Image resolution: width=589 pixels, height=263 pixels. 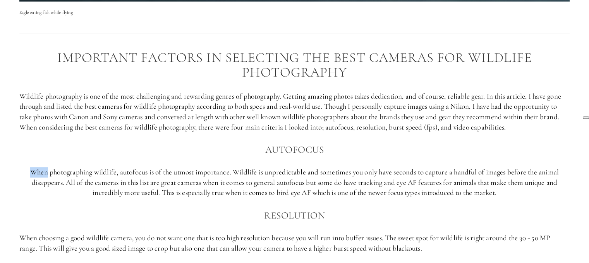 What do you see at coordinates (294, 183) in the screenshot?
I see `p: When photographing wildlife, autofocus is of the utmost importance. Wildlife is unpredictable and...` at bounding box center [294, 183].